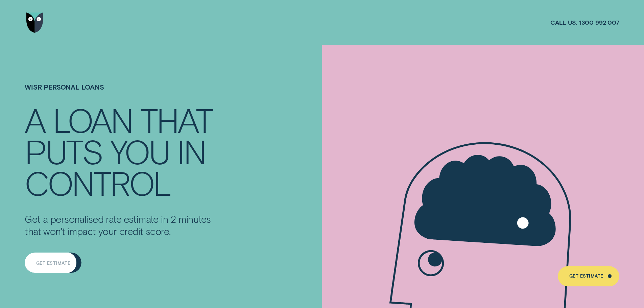 The image size is (644, 308). Describe the element at coordinates (53, 263) in the screenshot. I see `div: Get Estimate` at that location.